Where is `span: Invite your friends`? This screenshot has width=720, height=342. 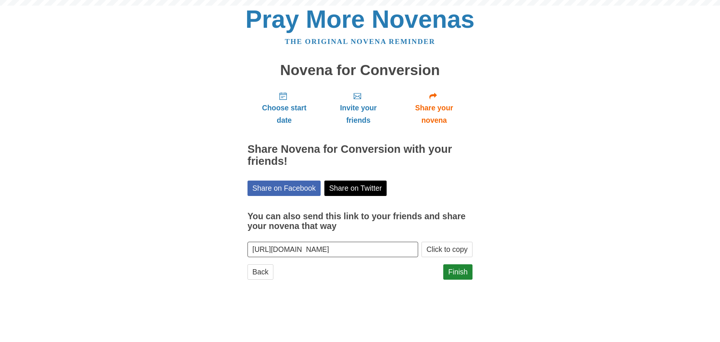 span: Invite your friends is located at coordinates (358, 114).